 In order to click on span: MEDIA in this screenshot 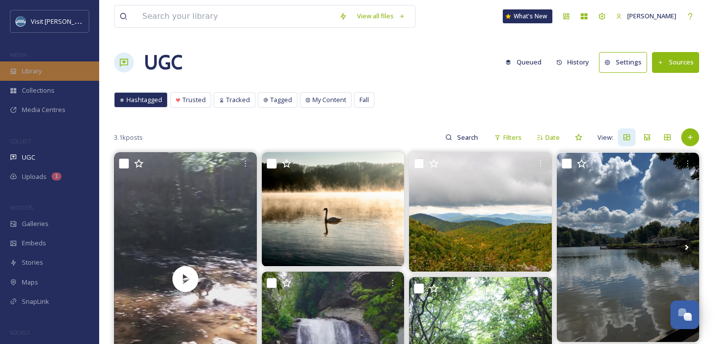, I will do `click(18, 55)`.